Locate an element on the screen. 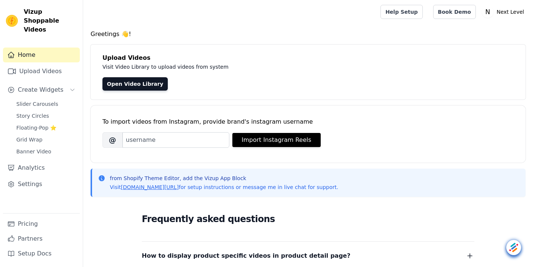  a: Grid Wrap is located at coordinates (46, 140).